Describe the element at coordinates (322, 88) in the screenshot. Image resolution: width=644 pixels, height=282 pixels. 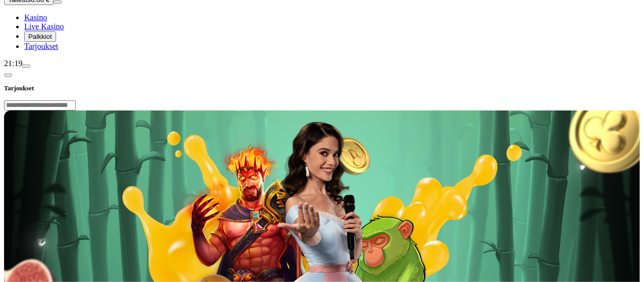
I see `h3: Tarjoukset` at that location.